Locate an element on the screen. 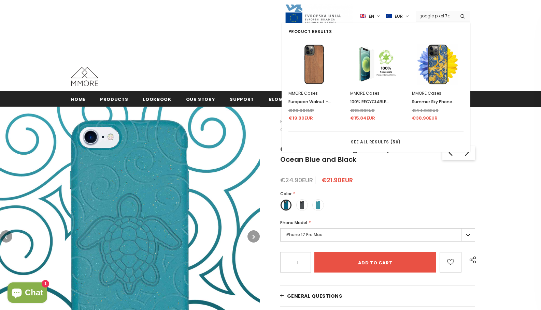  a: Javni Razpis is located at coordinates (319, 16).